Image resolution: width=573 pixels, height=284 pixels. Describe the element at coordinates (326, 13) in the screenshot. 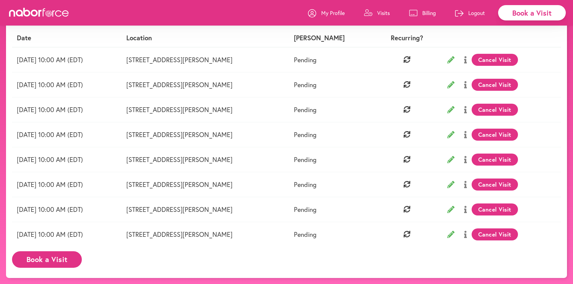

I see `a: My Profile` at that location.